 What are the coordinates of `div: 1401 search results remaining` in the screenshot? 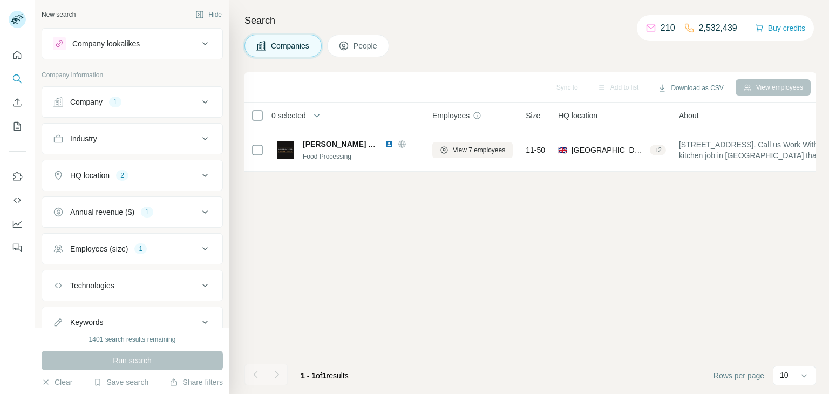 It's located at (132, 339).